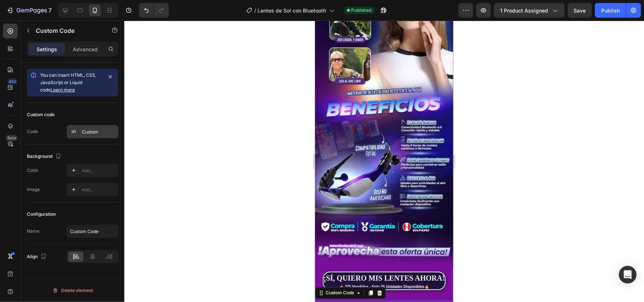 This screenshot has width=644, height=302. I want to click on div: Undo/Redo, so click(153, 11).